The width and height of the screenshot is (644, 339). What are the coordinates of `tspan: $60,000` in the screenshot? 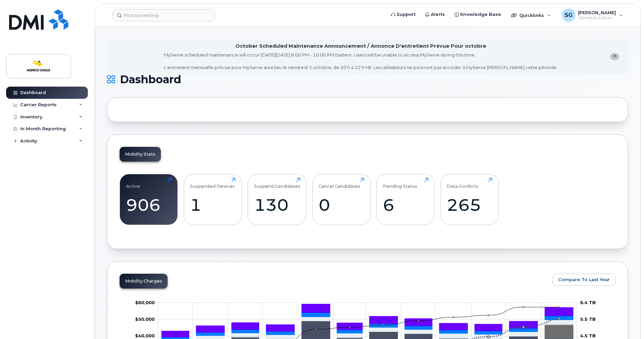 It's located at (145, 302).